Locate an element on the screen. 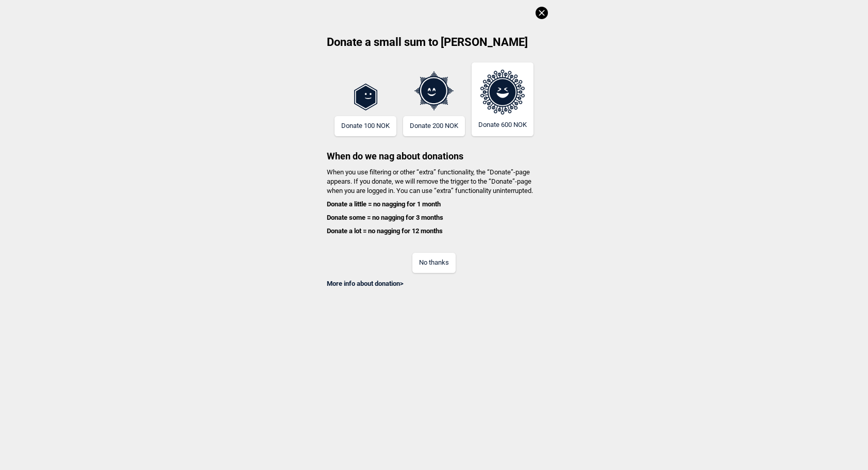 The image size is (868, 470). b: Donate a lot = no nagging for 12 months is located at coordinates (385, 230).